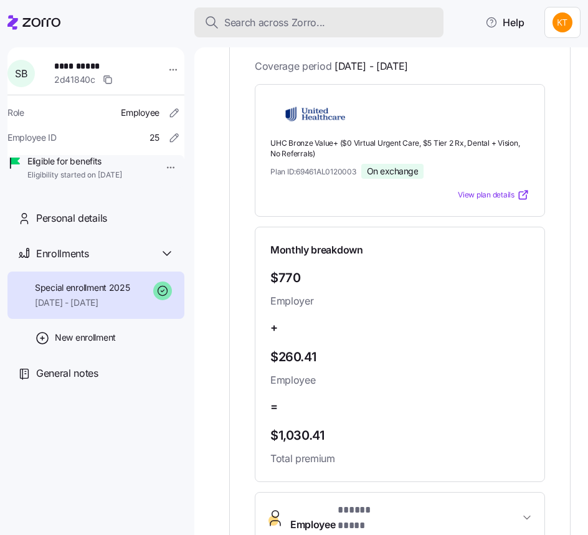  I want to click on span: Special enrollment 2025, so click(82, 288).